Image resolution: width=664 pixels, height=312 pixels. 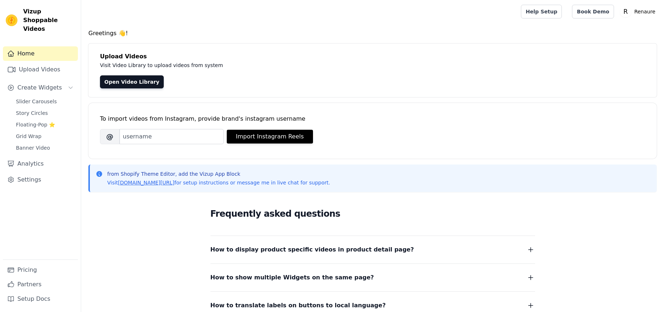 What do you see at coordinates (12, 20) in the screenshot?
I see `img: Vizup` at bounding box center [12, 20].